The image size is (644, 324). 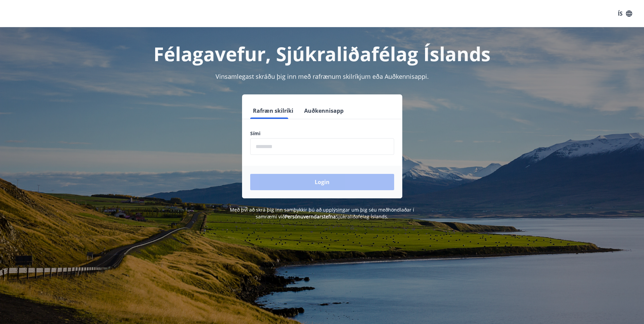 I want to click on label: Sími, so click(x=322, y=134).